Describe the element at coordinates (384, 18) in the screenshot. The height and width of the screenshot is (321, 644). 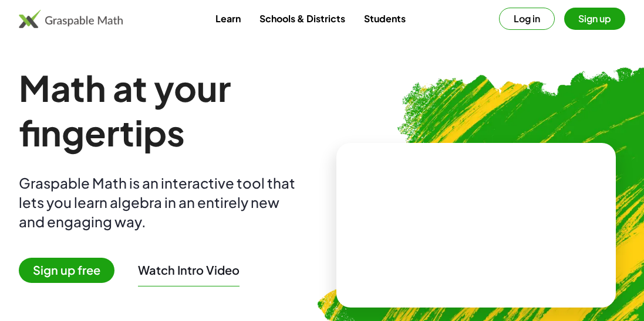
I see `a: Students` at that location.